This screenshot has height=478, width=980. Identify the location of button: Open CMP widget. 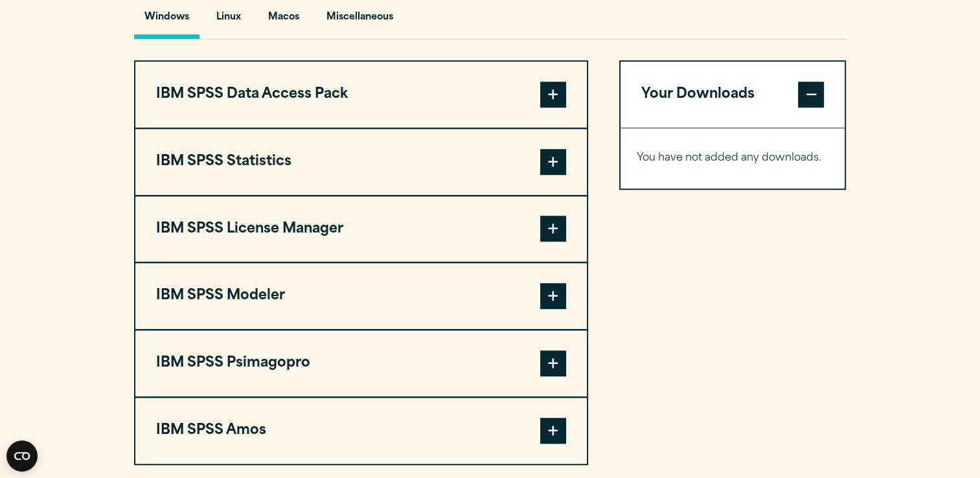
(22, 456).